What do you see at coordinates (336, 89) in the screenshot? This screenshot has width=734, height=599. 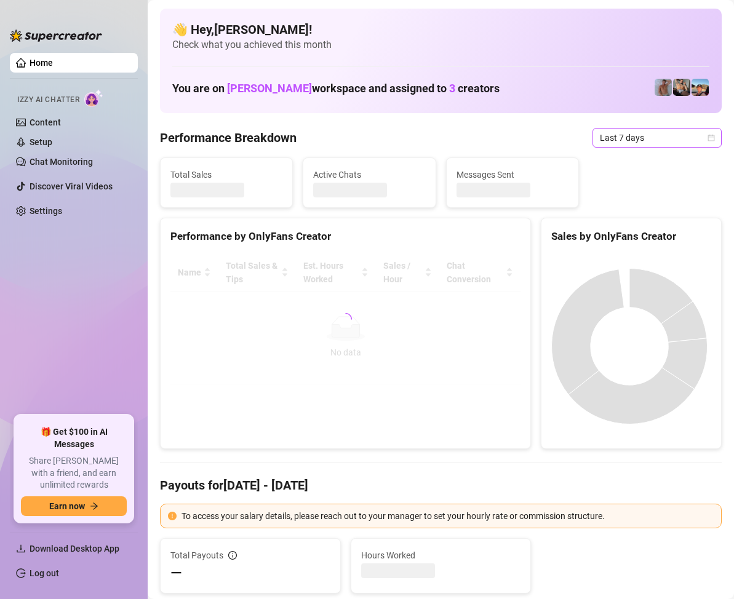 I see `h1: You are on workspace and assigned to creators` at bounding box center [336, 89].